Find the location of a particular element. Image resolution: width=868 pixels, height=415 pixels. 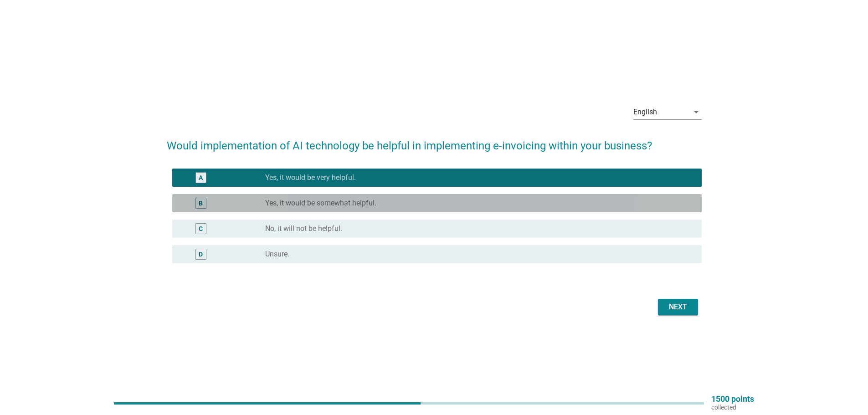

div: English is located at coordinates (645, 112).